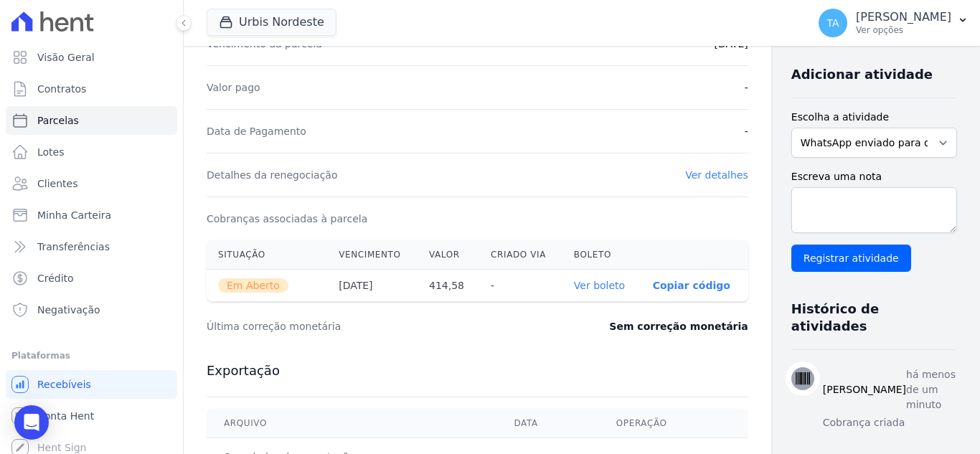 Image resolution: width=980 pixels, height=454 pixels. Describe the element at coordinates (51, 152) in the screenshot. I see `span: Lotes` at that location.